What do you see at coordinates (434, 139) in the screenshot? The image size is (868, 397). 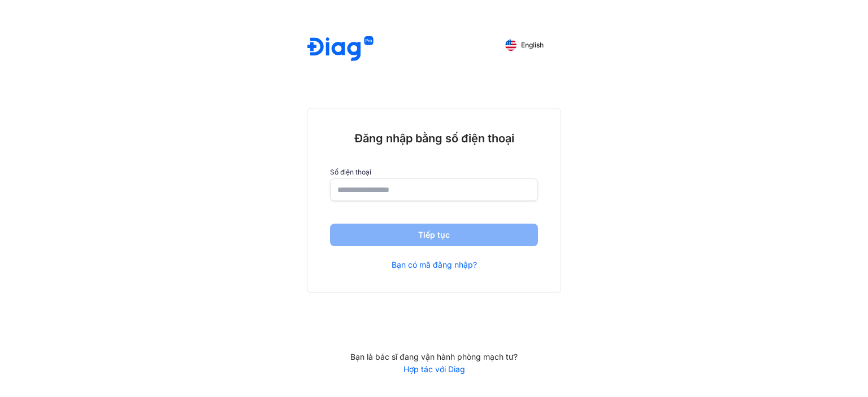 I see `div: Đăng nhập bằng số điện thoại` at bounding box center [434, 139].